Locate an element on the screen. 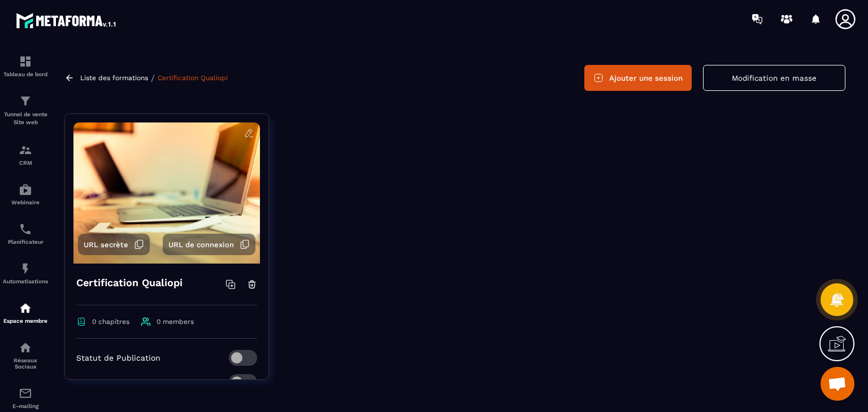  span: URL de connexion is located at coordinates (201, 245).